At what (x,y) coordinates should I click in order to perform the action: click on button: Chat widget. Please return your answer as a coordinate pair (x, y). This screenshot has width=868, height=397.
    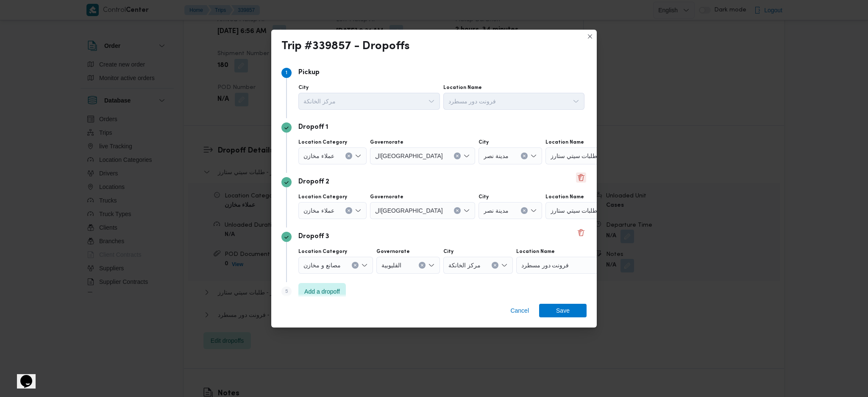
    Looking at the image, I should click on (17, 18).